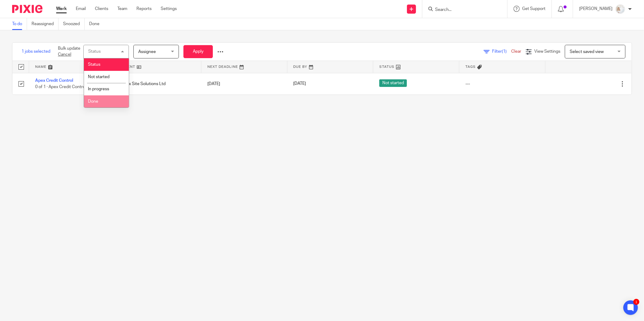 This screenshot has width=644, height=321. What do you see at coordinates (147, 52) in the screenshot?
I see `span: Assignee` at bounding box center [147, 52].